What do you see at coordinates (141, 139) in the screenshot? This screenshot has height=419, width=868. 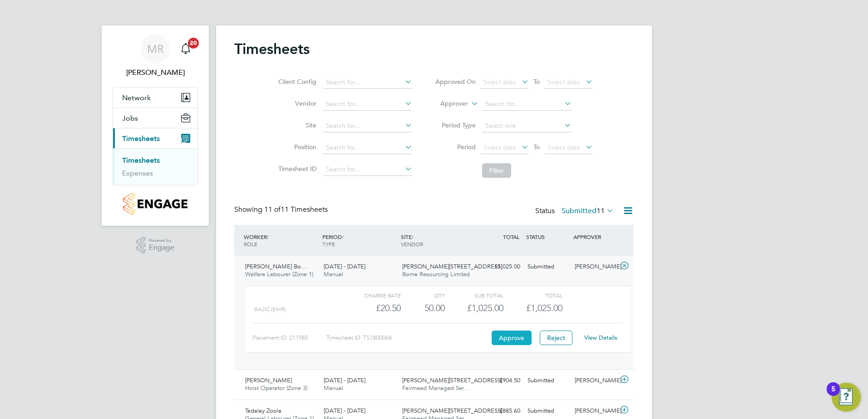 I see `span: Timesheets` at bounding box center [141, 139].